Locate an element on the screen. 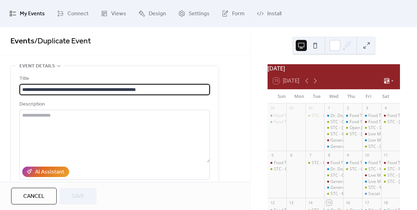 This screenshot has height=210, width=417. div: STC - Miss Behavin' Band @ Fri Oct 10, 2025 7pm - 10pm (CDT) is located at coordinates (372, 188).